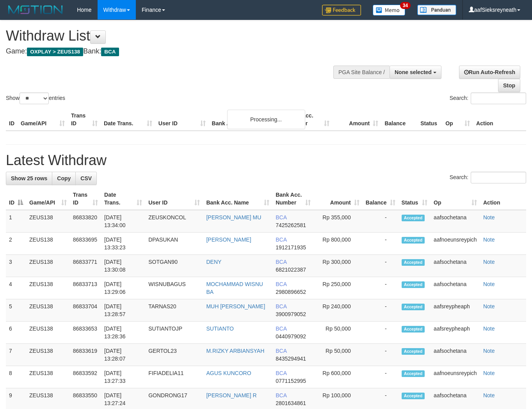 Image resolution: width=532 pixels, height=409 pixels. Describe the element at coordinates (488, 98) in the screenshot. I see `label: Search:` at that location.